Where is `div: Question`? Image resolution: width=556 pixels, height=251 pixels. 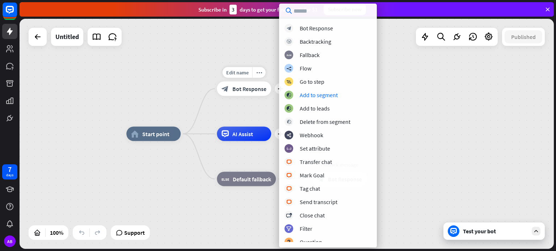
div: Question is located at coordinates (311, 242).